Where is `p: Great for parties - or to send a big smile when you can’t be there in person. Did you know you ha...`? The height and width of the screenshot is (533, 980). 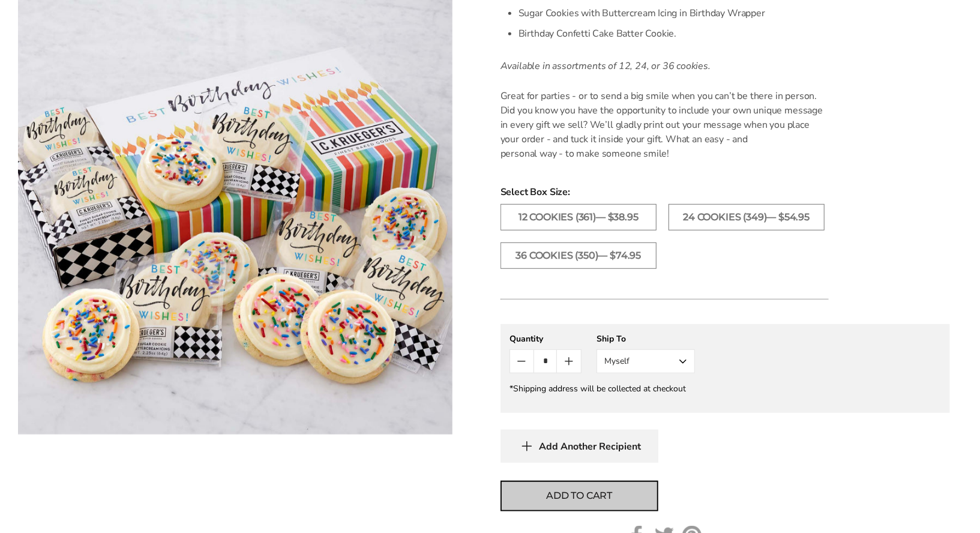 p: Great for parties - or to send a big smile when you can’t be there in person. Did you know you ha... is located at coordinates (665, 124).